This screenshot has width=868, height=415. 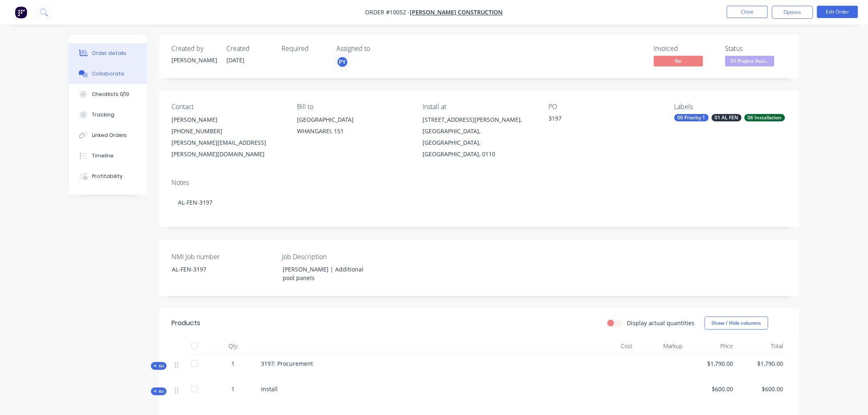 What do you see at coordinates (353, 132) in the screenshot?
I see `div: WHANGAREI, 151` at bounding box center [353, 132].